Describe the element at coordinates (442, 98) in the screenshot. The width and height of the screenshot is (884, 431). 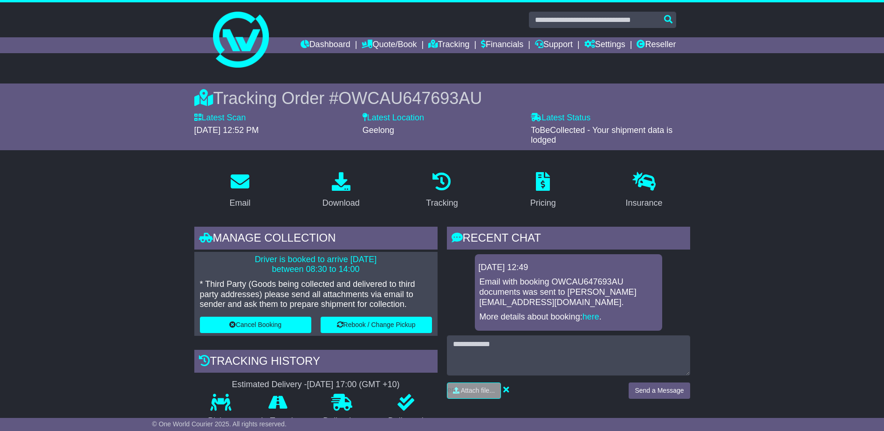
I see `div: Tracking Order #` at that location.